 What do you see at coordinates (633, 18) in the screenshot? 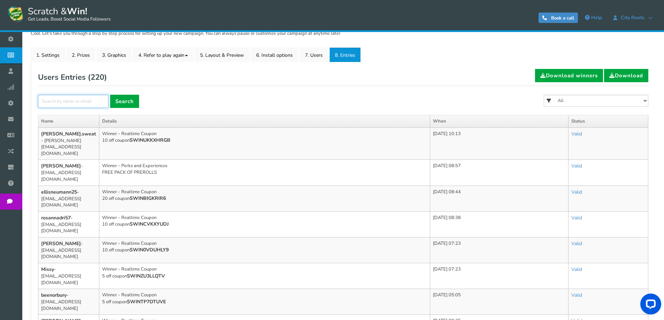
I see `span: City Roots` at bounding box center [633, 18].